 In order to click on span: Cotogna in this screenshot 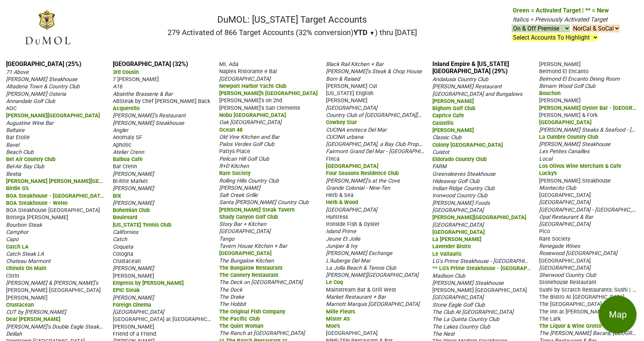, I will do `click(123, 254)`.